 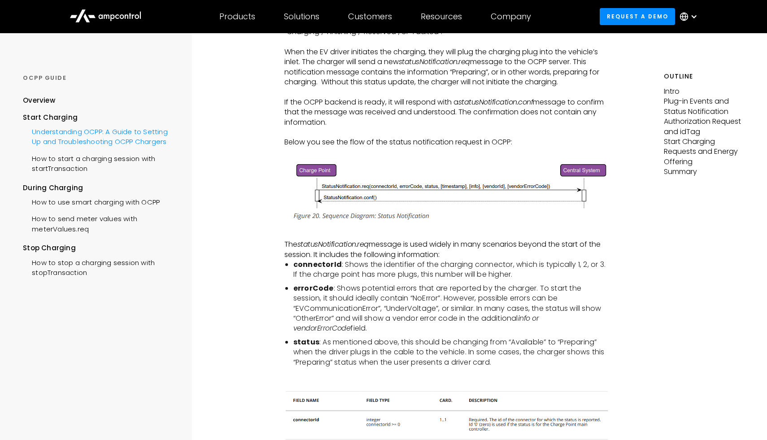 What do you see at coordinates (100, 223) in the screenshot?
I see `a: How to send meter values with meterValues.req` at bounding box center [100, 223].